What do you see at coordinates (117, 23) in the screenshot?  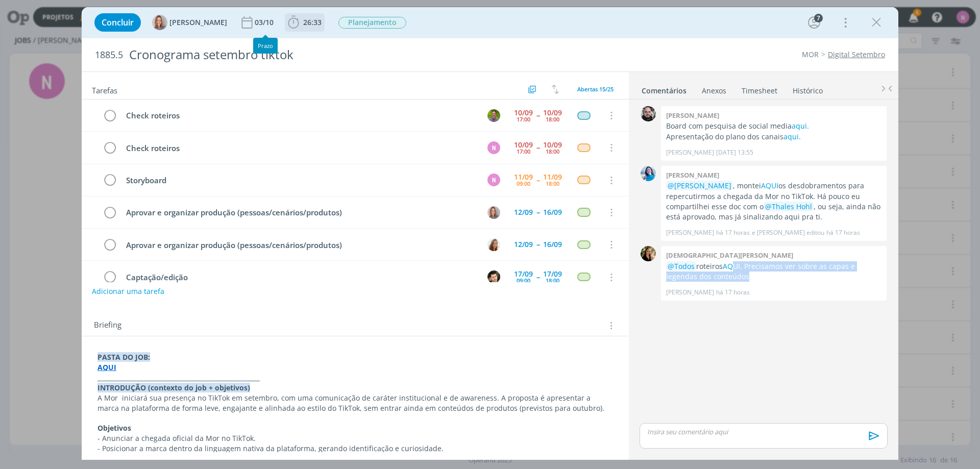 I see `span: Concluir` at bounding box center [117, 23].